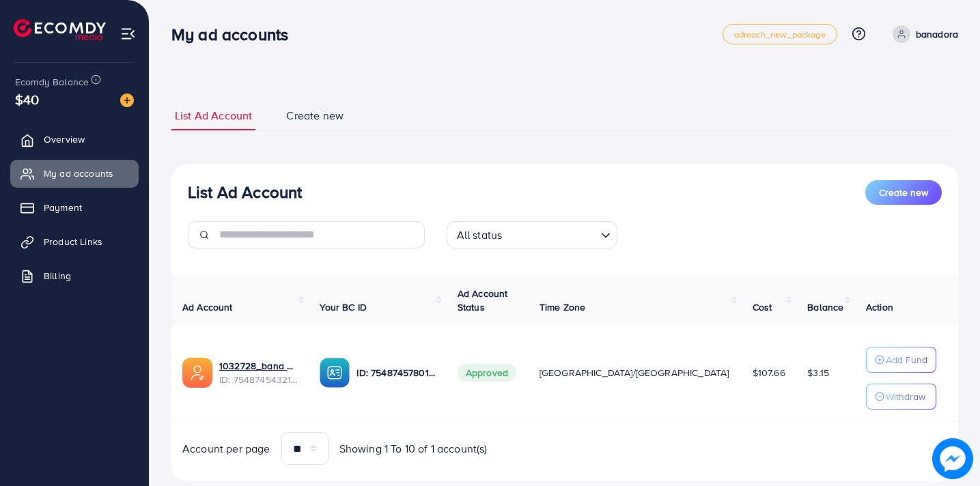 This screenshot has height=486, width=980. Describe the element at coordinates (27, 99) in the screenshot. I see `span: $40` at that location.